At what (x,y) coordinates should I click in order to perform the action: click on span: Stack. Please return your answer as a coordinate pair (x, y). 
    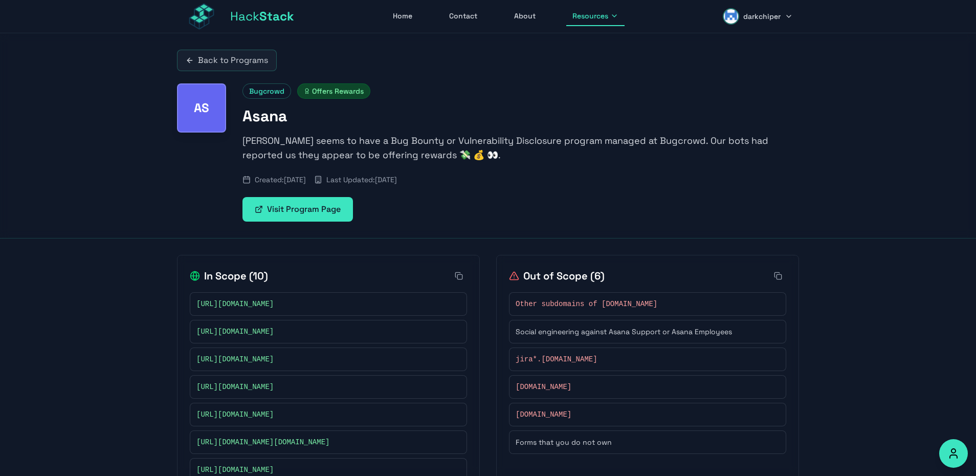
    Looking at the image, I should click on (277, 16).